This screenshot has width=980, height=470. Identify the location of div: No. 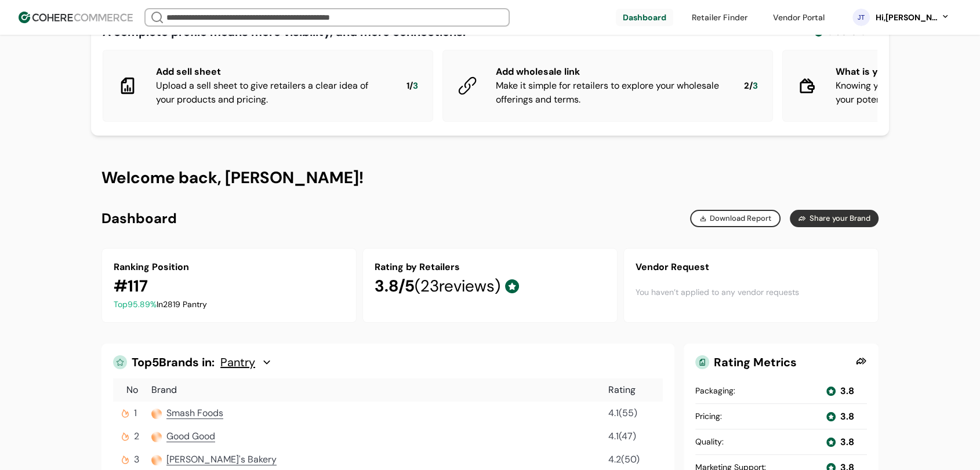
(132, 390).